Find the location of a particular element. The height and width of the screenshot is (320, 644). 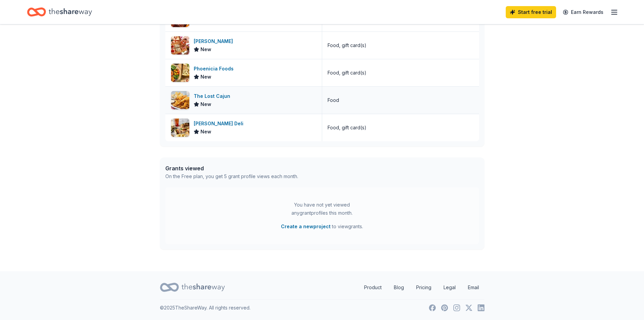

img: Image for McAlister's Deli is located at coordinates (180, 128).